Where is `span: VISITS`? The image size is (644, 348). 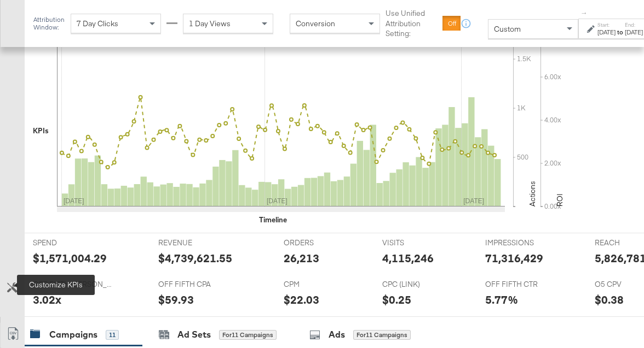
span: VISITS is located at coordinates (423, 242).